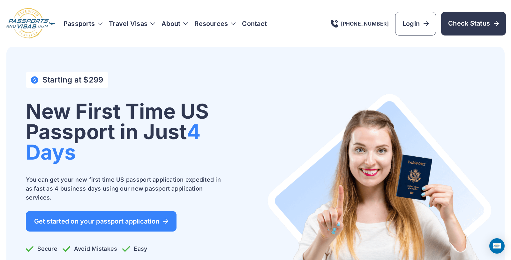 Image resolution: width=511 pixels, height=260 pixels. What do you see at coordinates (125, 188) in the screenshot?
I see `p: You can get your new first time US passport application expedited in as fast as 4 business days u...` at bounding box center [125, 188].